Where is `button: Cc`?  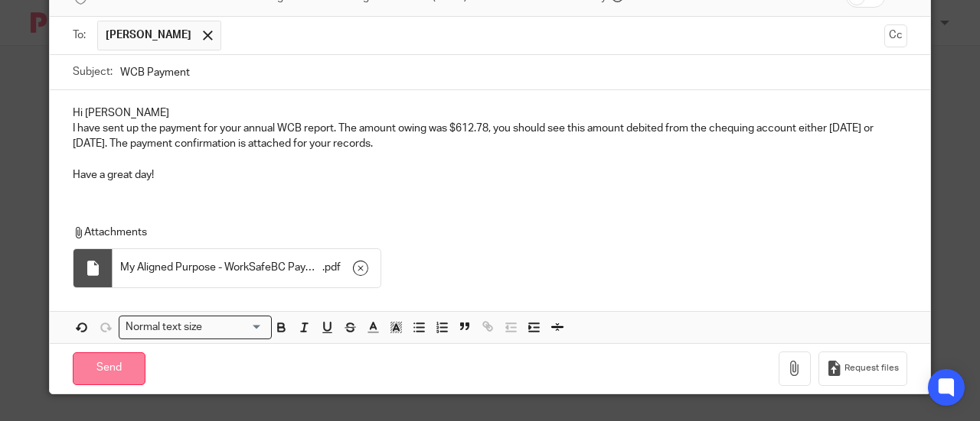 button: Cc is located at coordinates (895, 36).